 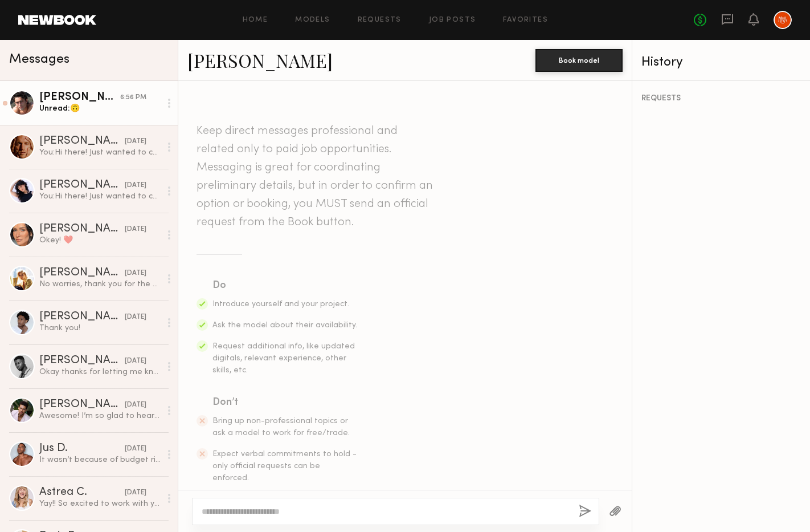 I want to click on button: Book model, so click(x=579, y=61).